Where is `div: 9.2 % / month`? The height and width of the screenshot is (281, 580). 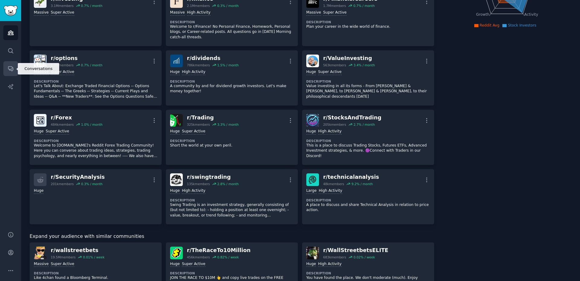
div: 9.2 % / month is located at coordinates (362, 184).